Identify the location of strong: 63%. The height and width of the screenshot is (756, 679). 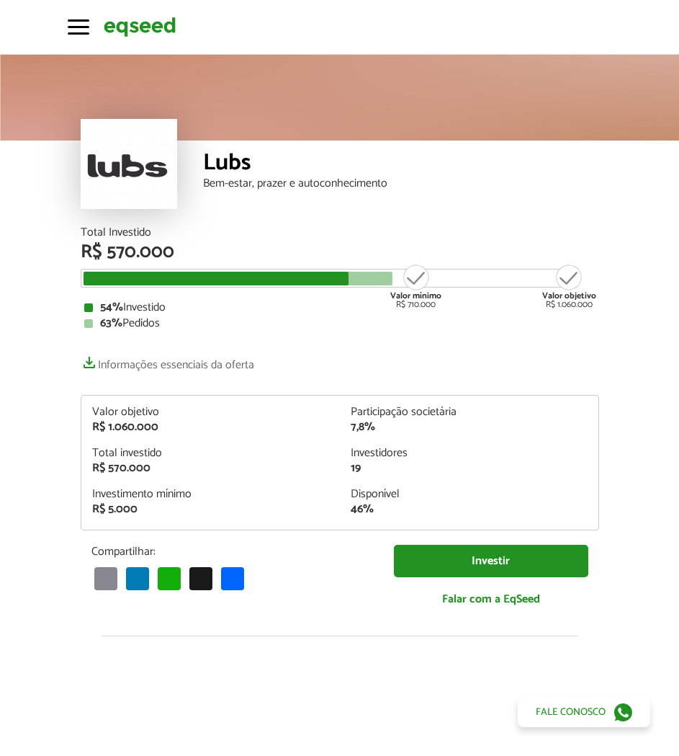
(111, 323).